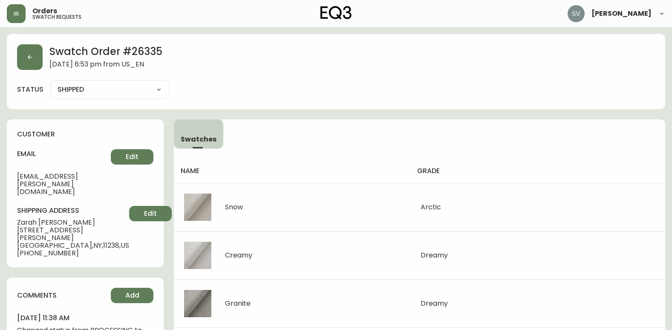 The image size is (672, 330). What do you see at coordinates (30, 89) in the screenshot?
I see `label: status` at bounding box center [30, 89].